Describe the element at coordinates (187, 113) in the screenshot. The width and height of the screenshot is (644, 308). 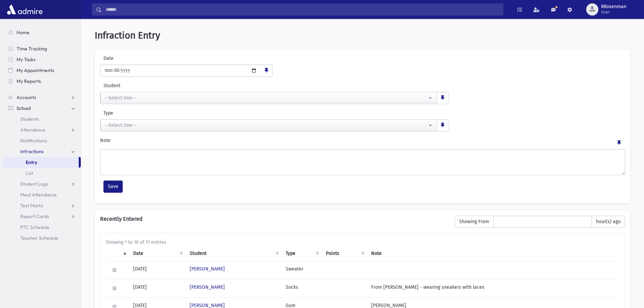
I see `label: Type` at that location.